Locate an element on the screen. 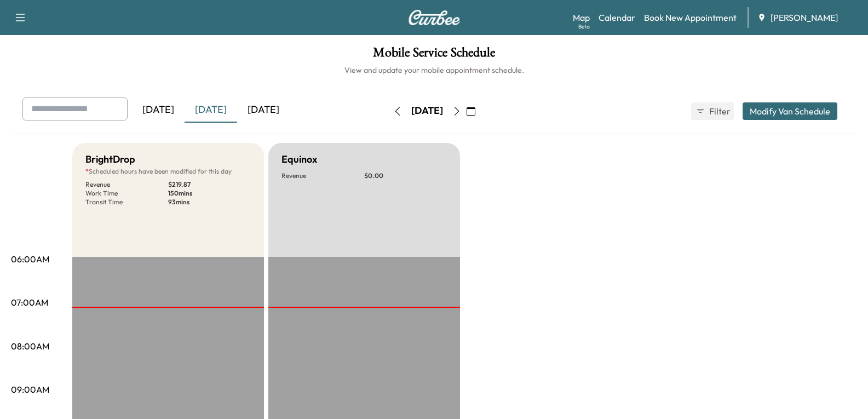 This screenshot has height=419, width=868. p: $ 0.00 is located at coordinates (405, 176).